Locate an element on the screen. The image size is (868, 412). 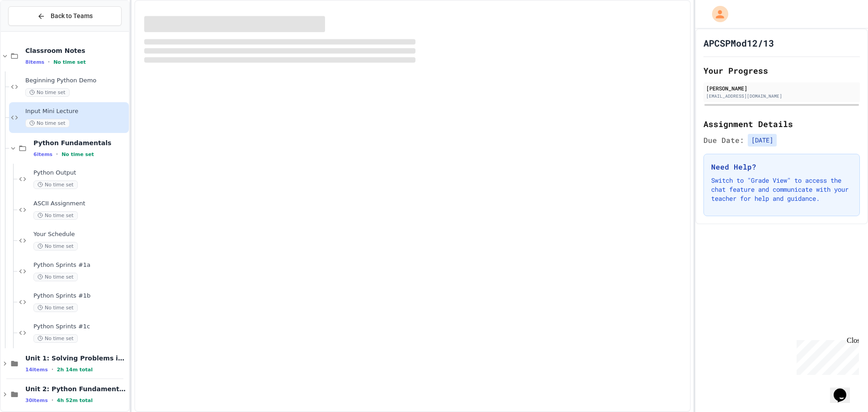
div: My Account is located at coordinates (717, 14).